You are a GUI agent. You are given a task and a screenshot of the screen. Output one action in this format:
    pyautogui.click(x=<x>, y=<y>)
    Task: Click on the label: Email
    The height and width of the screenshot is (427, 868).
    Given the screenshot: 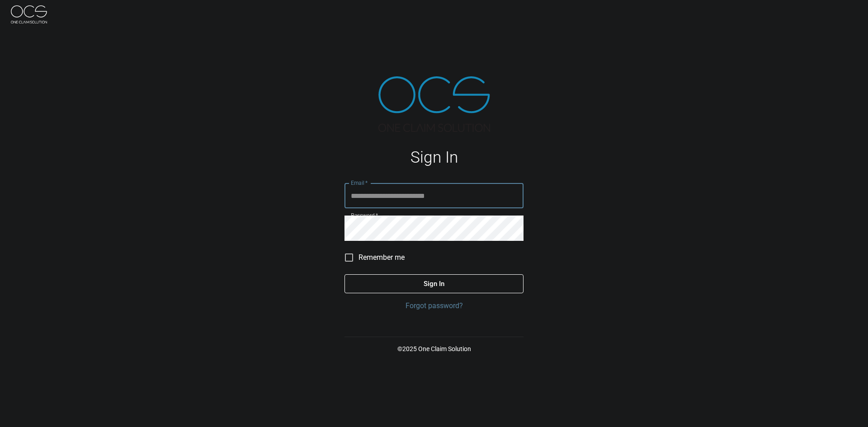 What is the action you would take?
    pyautogui.click(x=359, y=183)
    